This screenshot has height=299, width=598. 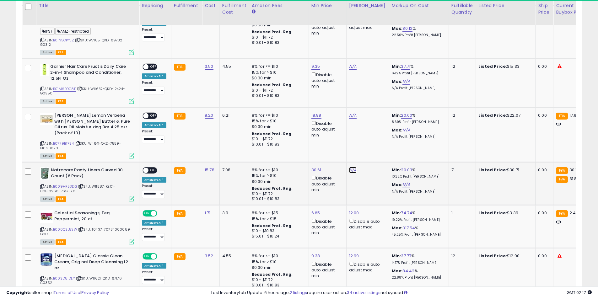 What do you see at coordinates (88, 6) in the screenshot?
I see `div: Title` at bounding box center [88, 6].